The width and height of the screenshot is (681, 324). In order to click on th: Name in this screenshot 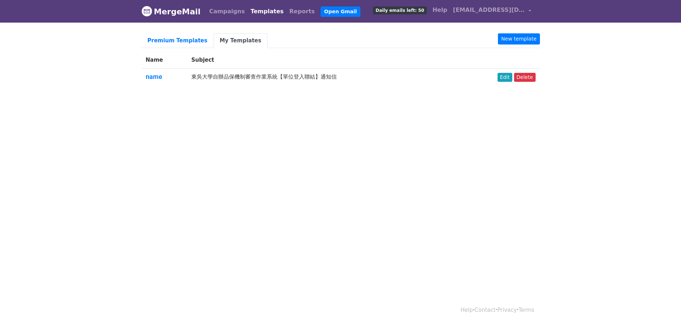, I will do `click(164, 60)`.